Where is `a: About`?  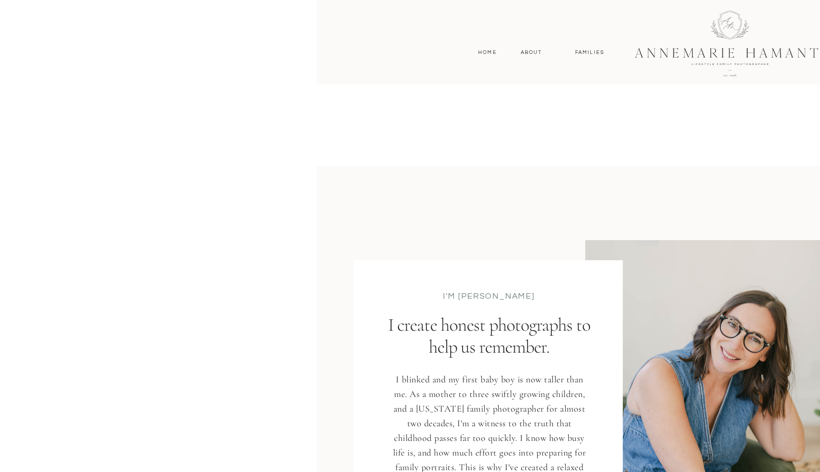
a: About is located at coordinates (531, 53).